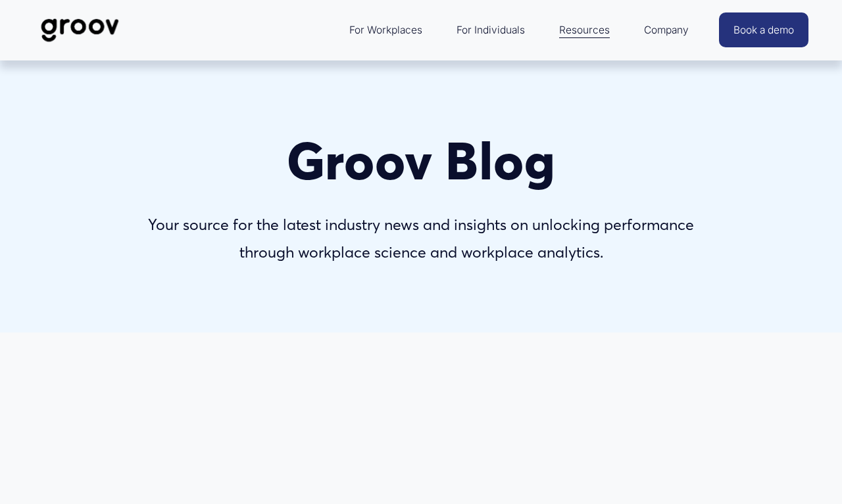  What do you see at coordinates (666, 30) in the screenshot?
I see `span: Company` at bounding box center [666, 30].